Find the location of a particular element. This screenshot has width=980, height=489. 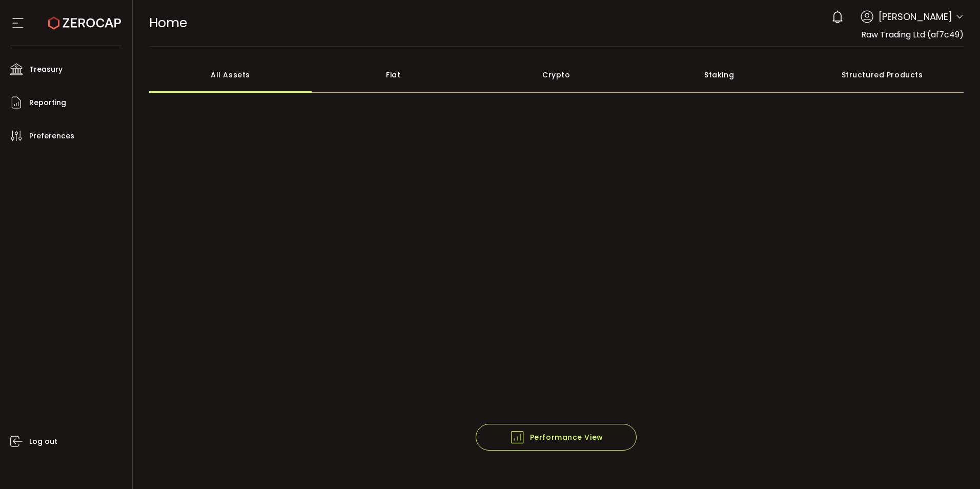

button: Performance View is located at coordinates (556, 437).